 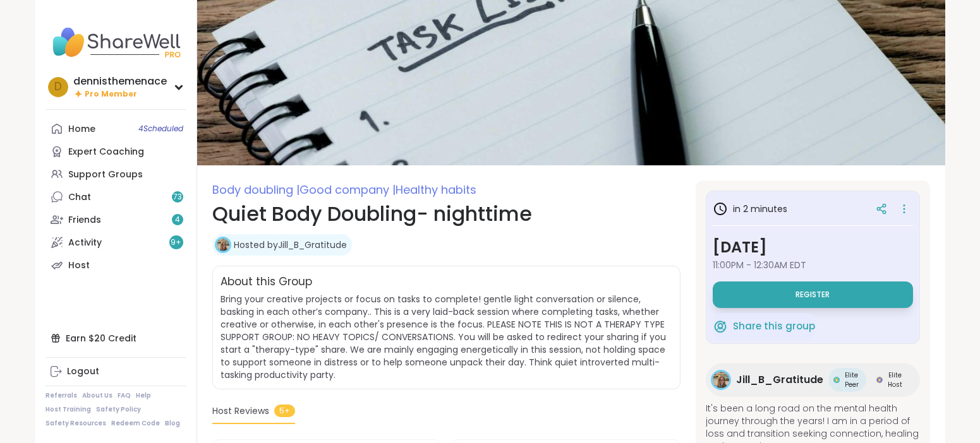 What do you see at coordinates (97, 396) in the screenshot?
I see `a: About Us` at bounding box center [97, 396].